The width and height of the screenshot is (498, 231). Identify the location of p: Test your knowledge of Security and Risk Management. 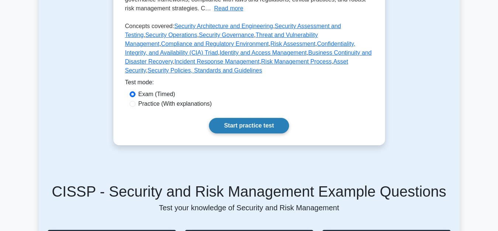
(249, 207).